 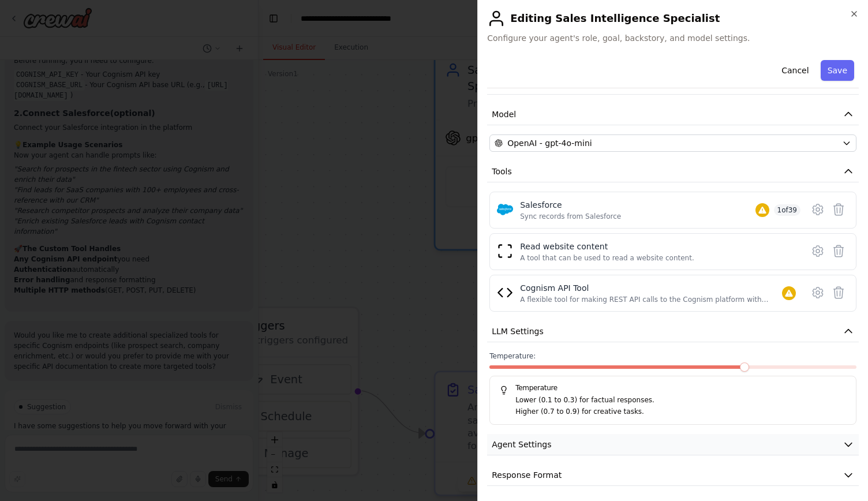 I want to click on img: Salesforce, so click(x=505, y=209).